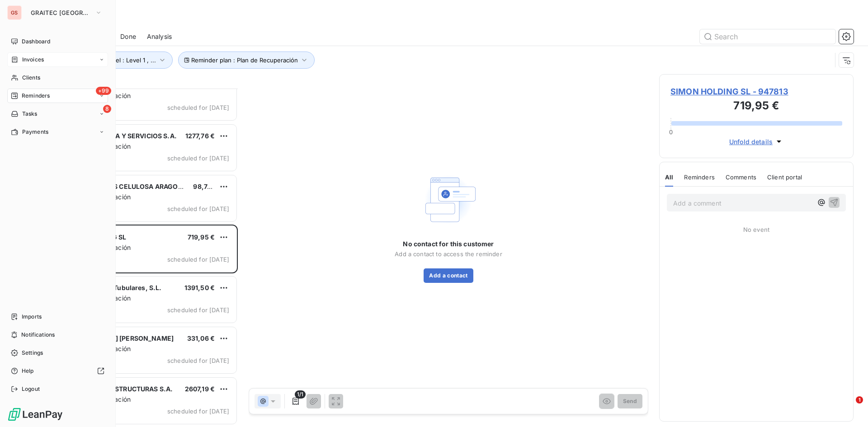 Image resolution: width=868 pixels, height=427 pixels. I want to click on span: Notifications, so click(38, 335).